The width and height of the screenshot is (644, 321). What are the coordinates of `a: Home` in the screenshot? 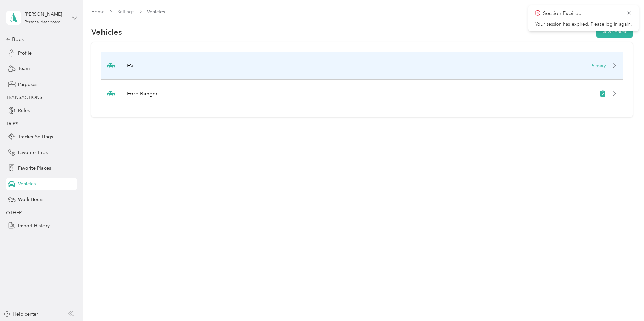 It's located at (98, 12).